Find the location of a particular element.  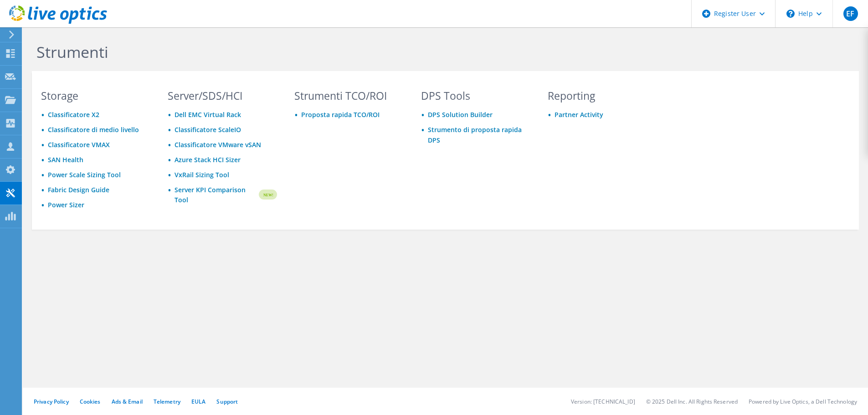

a: Power Scale Sizing Tool is located at coordinates (84, 175).